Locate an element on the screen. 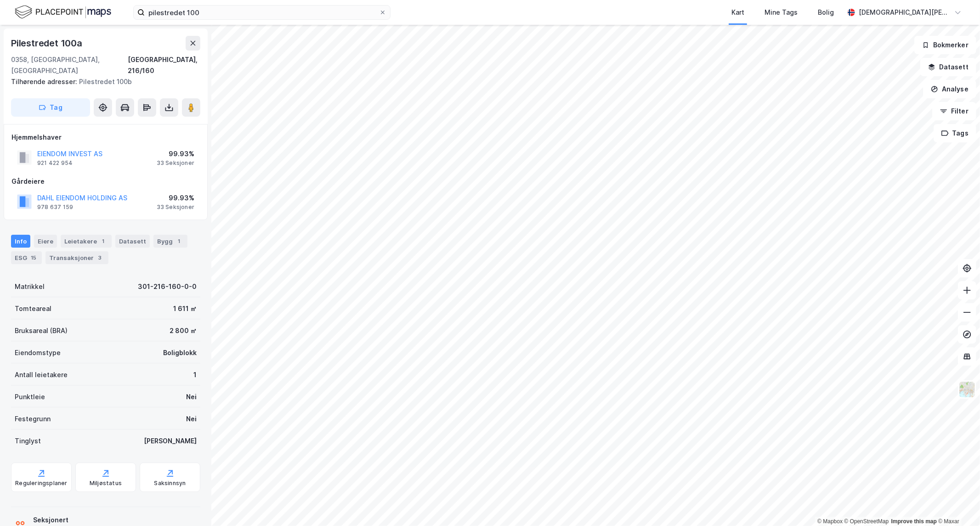  button: Tags is located at coordinates (955, 133).